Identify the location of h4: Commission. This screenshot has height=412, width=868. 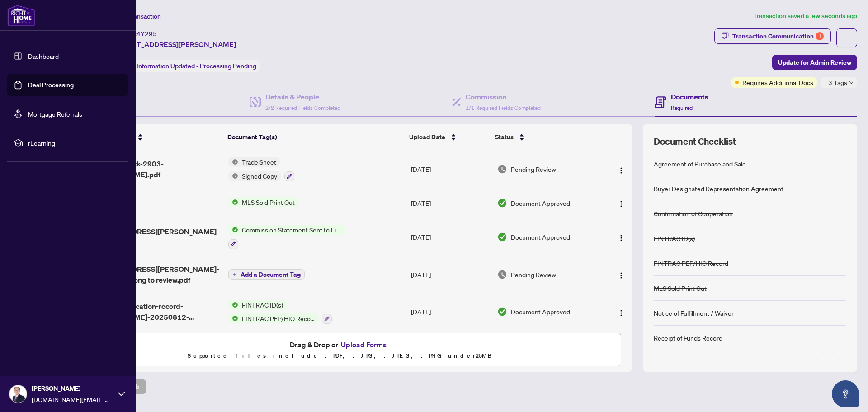
(503, 97).